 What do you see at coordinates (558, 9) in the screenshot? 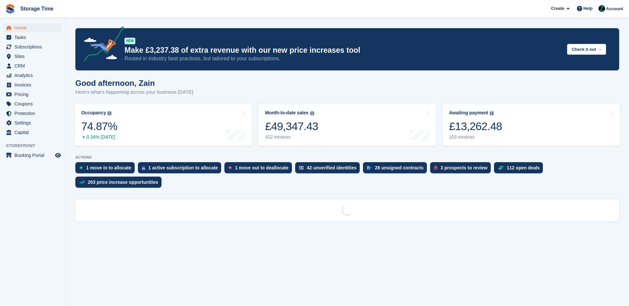
I see `span: Create` at bounding box center [558, 9].